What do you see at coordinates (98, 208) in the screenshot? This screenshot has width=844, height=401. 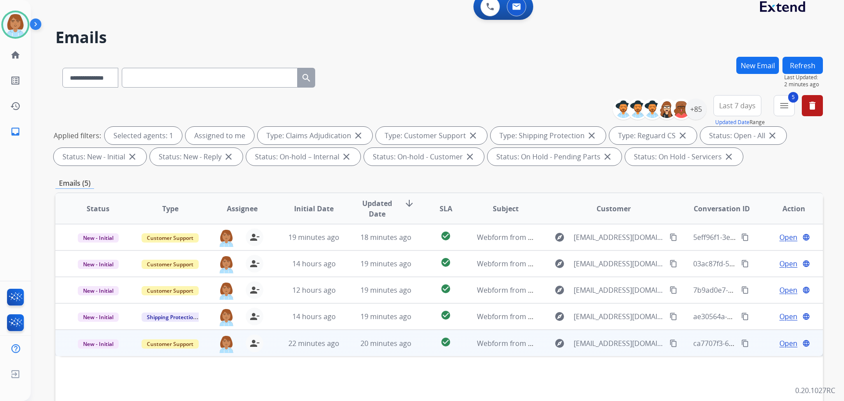 I see `span: Status` at bounding box center [98, 208].